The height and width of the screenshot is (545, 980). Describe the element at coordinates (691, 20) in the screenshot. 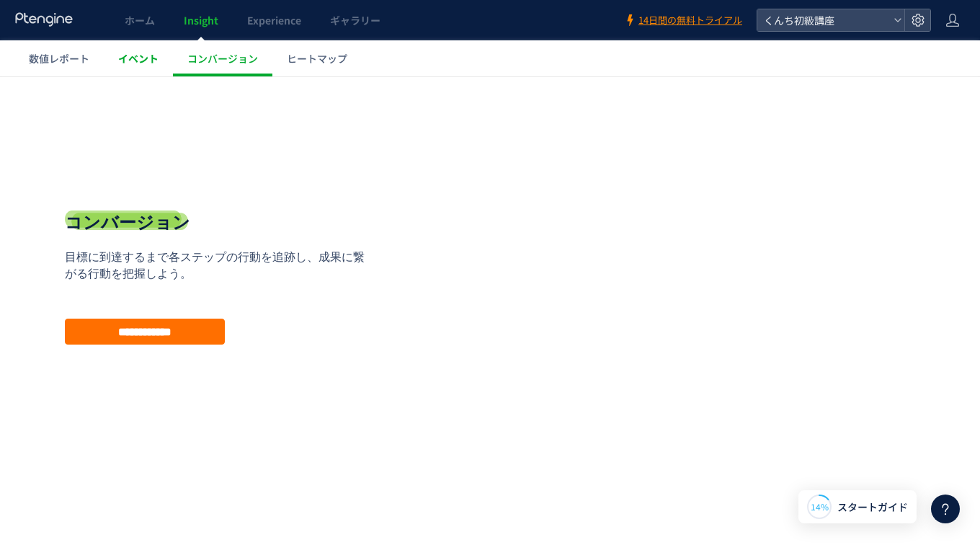

I see `span: 14日間の無料トライアル` at that location.